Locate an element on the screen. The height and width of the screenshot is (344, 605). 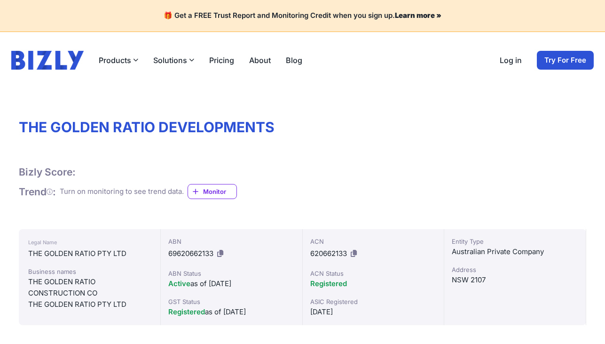
a: Log in is located at coordinates (511, 60).